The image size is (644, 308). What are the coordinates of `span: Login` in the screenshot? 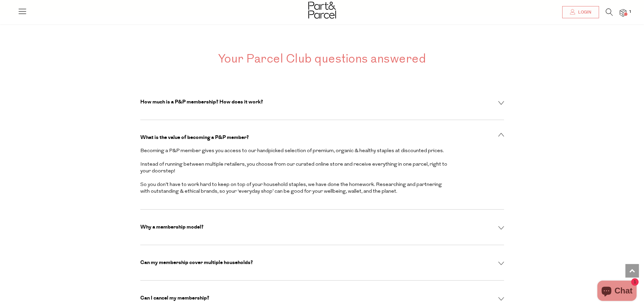 It's located at (584, 12).